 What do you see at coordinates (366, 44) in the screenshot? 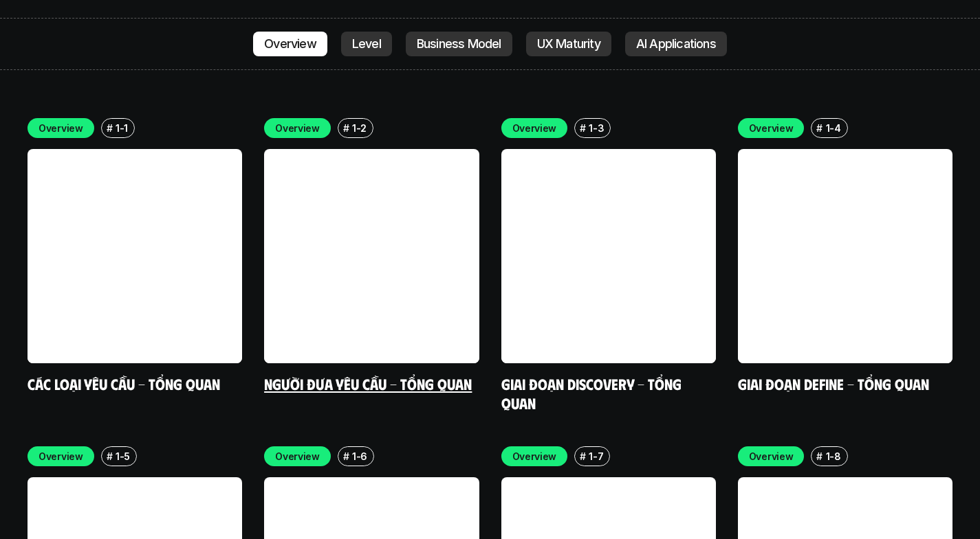
I see `a: Level` at bounding box center [366, 44].